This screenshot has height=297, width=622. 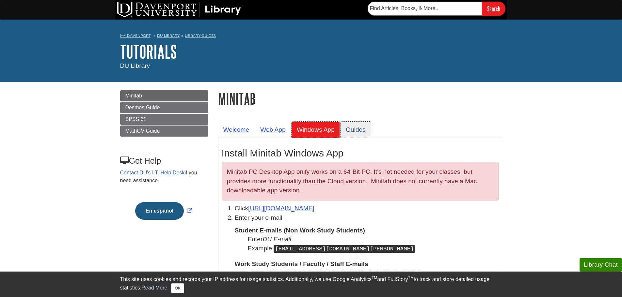 I want to click on dt: Student E-mails (Non Work Study Students), so click(x=367, y=230).